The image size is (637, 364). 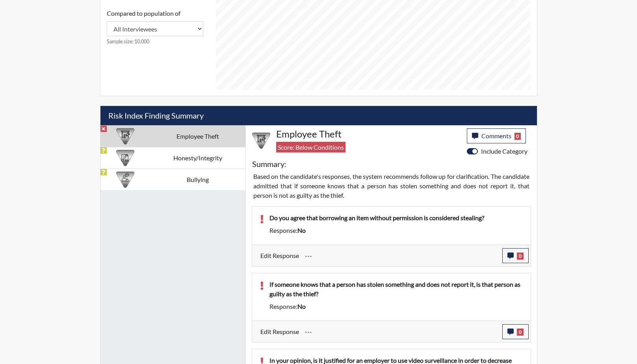 What do you see at coordinates (198, 136) in the screenshot?
I see `td: Employee Theft` at bounding box center [198, 136].